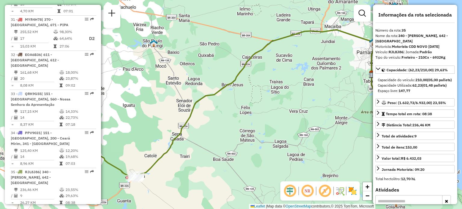 Image resolution: width=462 pixels, height=209 pixels. I want to click on a: Jornada Motorista: 09:20, so click(415, 169).